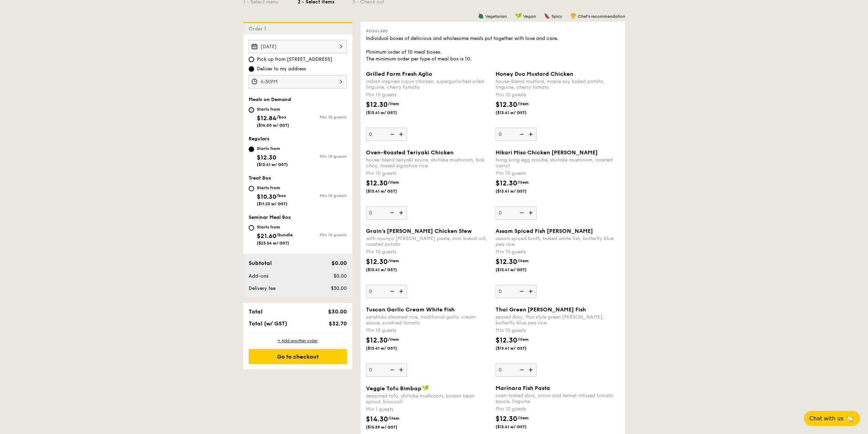  Describe the element at coordinates (410, 153) in the screenshot. I see `span: Oven-Roasted Teriyaki Chicken` at that location.